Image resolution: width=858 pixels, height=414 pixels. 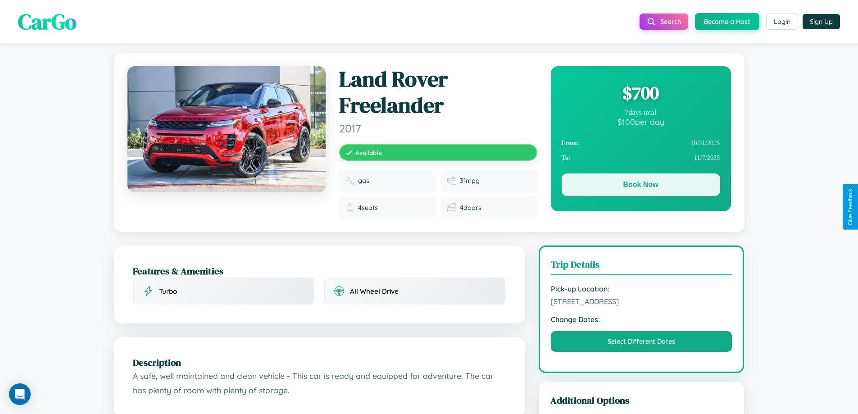 I want to click on div: Open Intercom Messenger, so click(x=20, y=394).